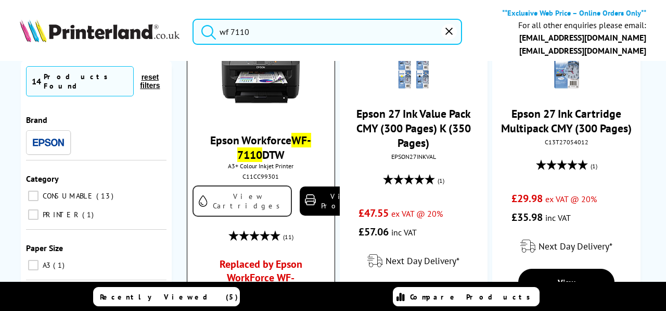 This screenshot has height=311, width=666. What do you see at coordinates (414, 128) in the screenshot?
I see `a: Epson 27 Ink Value Pack CMY (300 Pages) K (350 Pages)` at bounding box center [414, 128].